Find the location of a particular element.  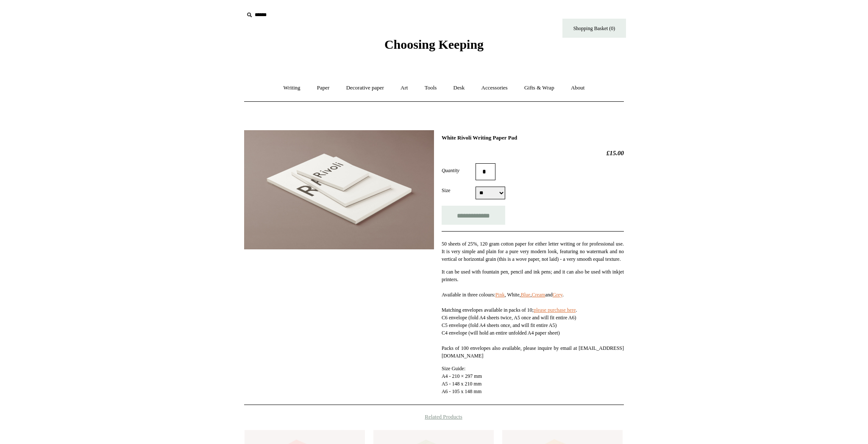

img: White Rivoli Writing Paper Pad is located at coordinates (339, 189).